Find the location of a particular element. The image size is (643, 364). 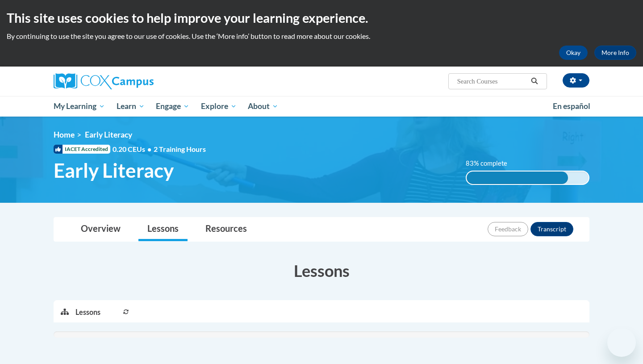

a: Lessons is located at coordinates (163, 229).